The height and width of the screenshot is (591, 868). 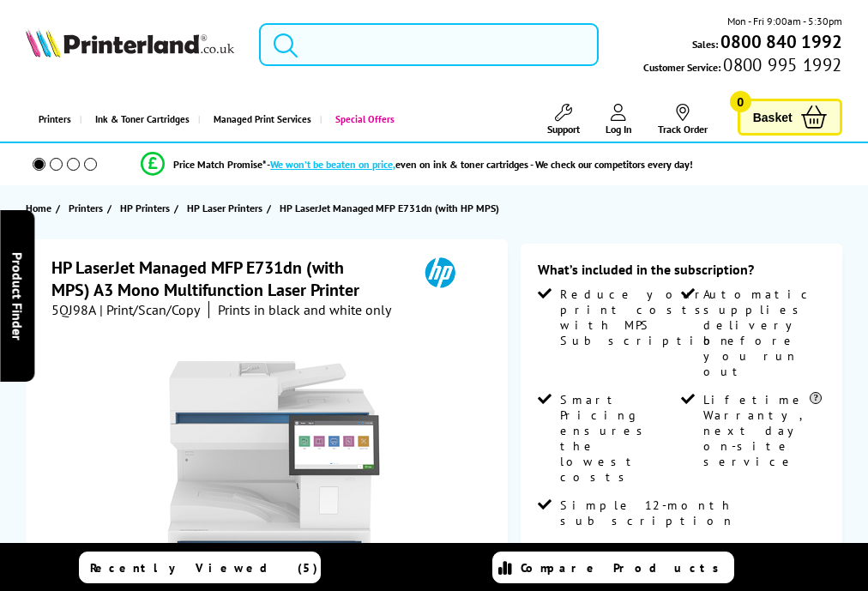 What do you see at coordinates (479, 163) in the screenshot?
I see `div: - even on ink & toner cartridges - We check our competitors every day!` at bounding box center [479, 163].